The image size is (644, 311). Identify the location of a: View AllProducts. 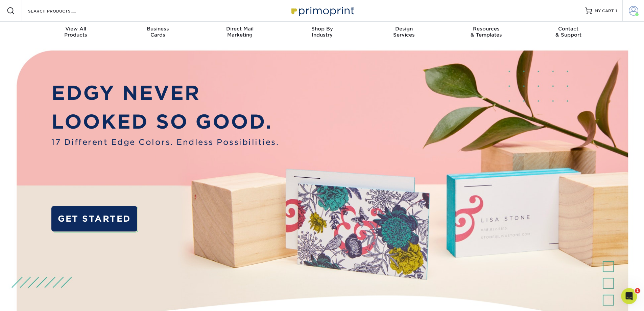
(76, 32).